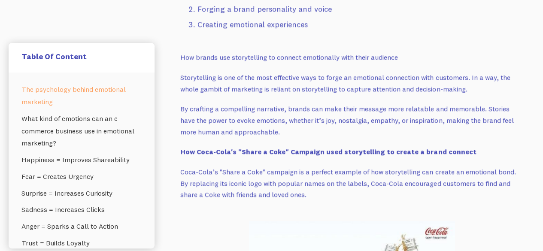  What do you see at coordinates (361, 24) in the screenshot?
I see `li: Creating emotional experiences` at bounding box center [361, 24].